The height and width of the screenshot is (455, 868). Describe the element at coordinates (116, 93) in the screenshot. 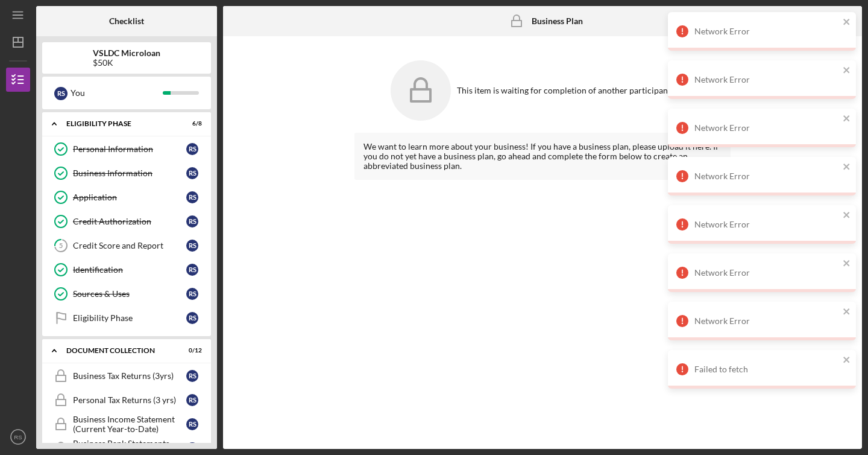

I see `div: You` at that location.